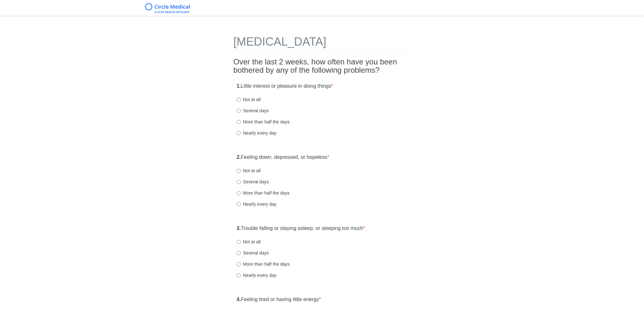  Describe the element at coordinates (322, 66) in the screenshot. I see `h2: Over the last 2 weeks, how often have you been bothered by any of the following problems?` at that location.